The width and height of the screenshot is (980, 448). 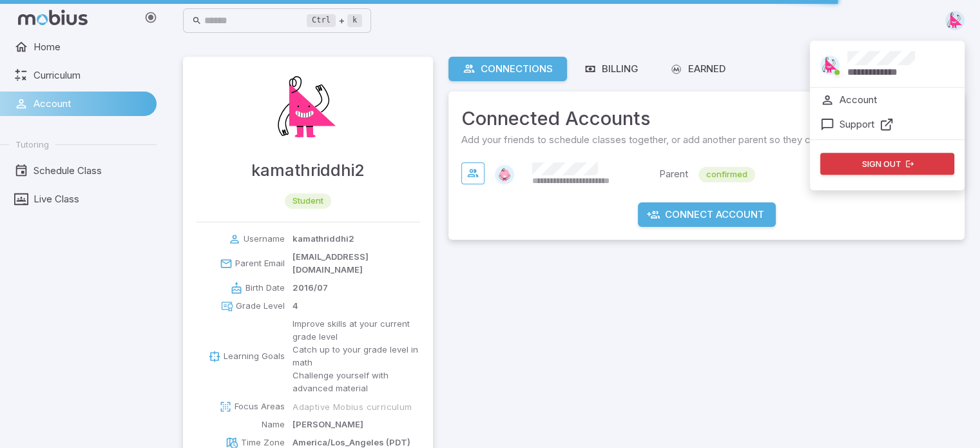 I want to click on span: Adaptive Mobius curriculum, so click(x=351, y=407).